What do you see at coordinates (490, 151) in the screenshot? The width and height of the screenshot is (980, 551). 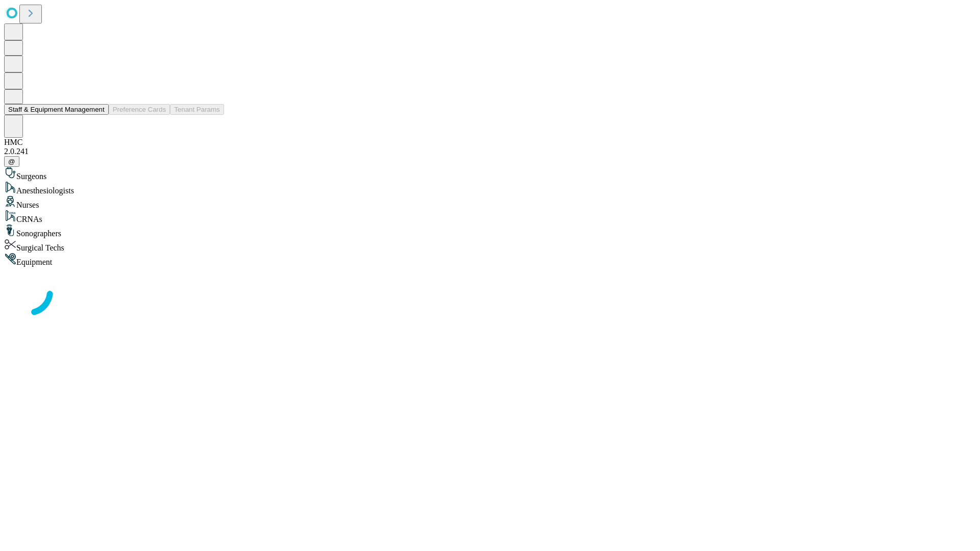 I see `div: 2.0.241` at bounding box center [490, 151].